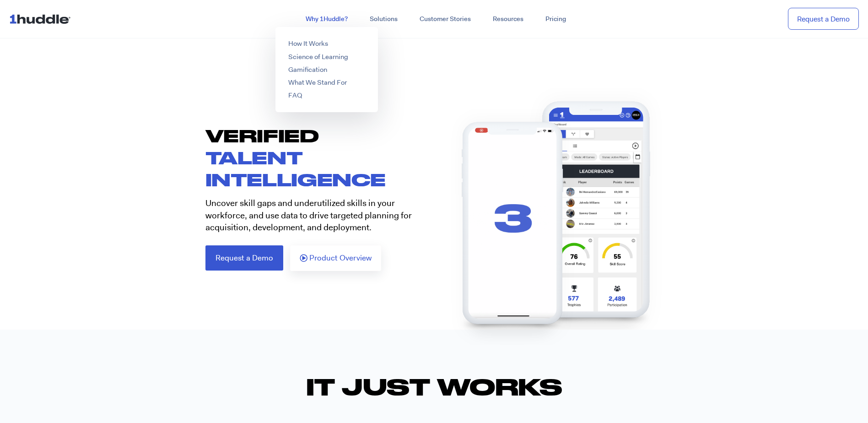  I want to click on span: Request a Demo, so click(244, 258).